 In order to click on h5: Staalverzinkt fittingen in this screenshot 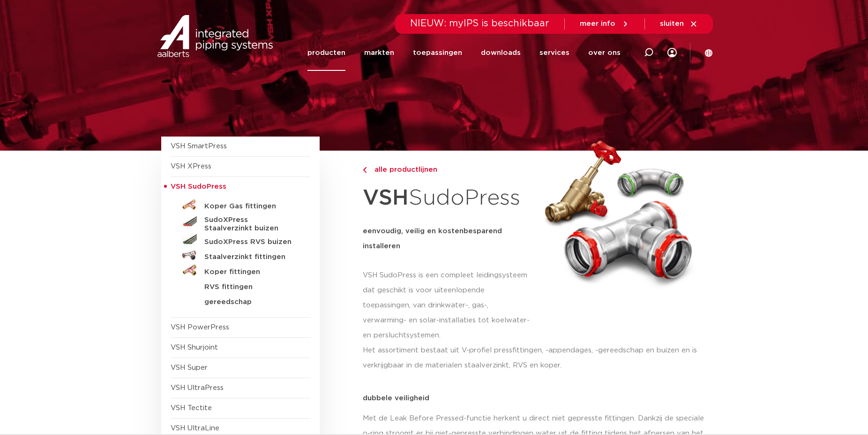, I will do `click(251, 257)`.